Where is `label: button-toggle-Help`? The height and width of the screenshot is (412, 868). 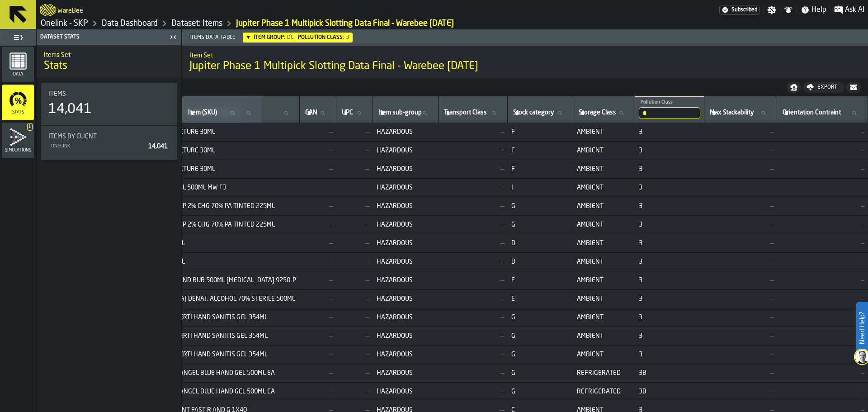 label: button-toggle-Help is located at coordinates (813, 10).